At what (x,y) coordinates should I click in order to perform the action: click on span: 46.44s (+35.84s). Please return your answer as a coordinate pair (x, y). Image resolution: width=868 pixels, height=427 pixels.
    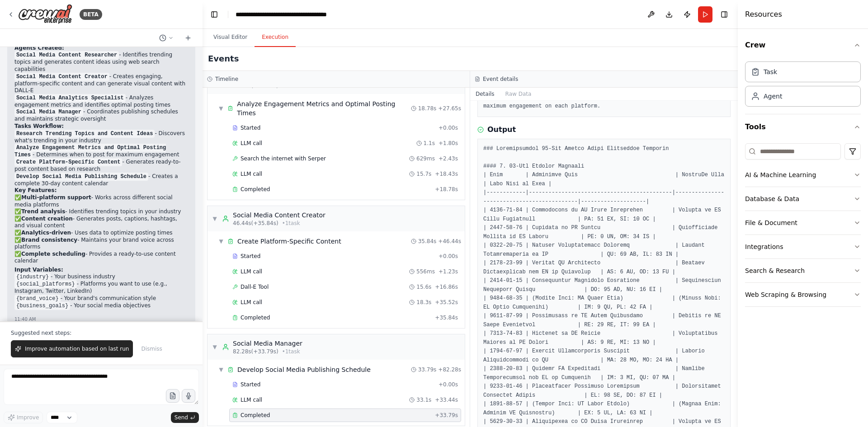
    Looking at the image, I should click on (256, 223).